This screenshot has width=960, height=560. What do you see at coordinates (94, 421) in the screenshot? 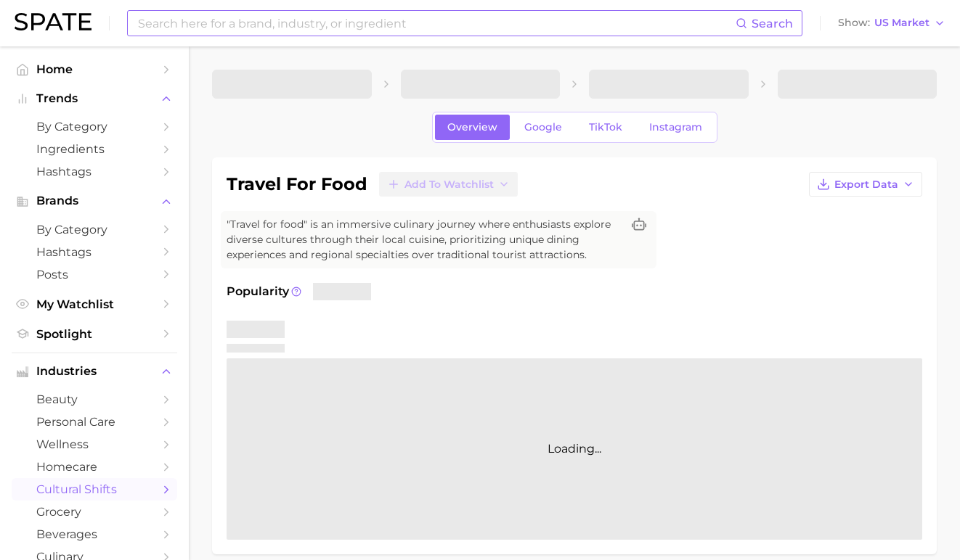
I see `span: personal care` at bounding box center [94, 421].